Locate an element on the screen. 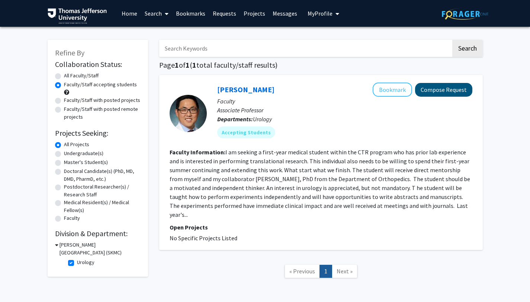  label: Doctoral Candidate(s) (PhD, MD, DMD, PharmD, etc.) is located at coordinates (102, 175).